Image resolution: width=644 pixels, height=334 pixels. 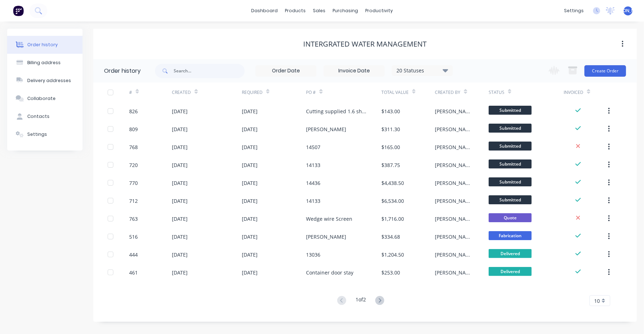 What do you see at coordinates (422, 71) in the screenshot?
I see `div: 20 Statuses` at bounding box center [422, 71].